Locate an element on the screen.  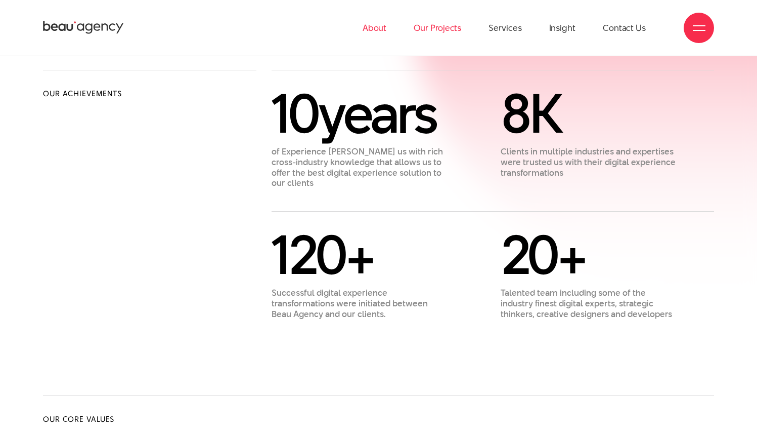
p: Successful digital experience transformations were initiated between Beau Agency and our clients. is located at coordinates (359, 303).